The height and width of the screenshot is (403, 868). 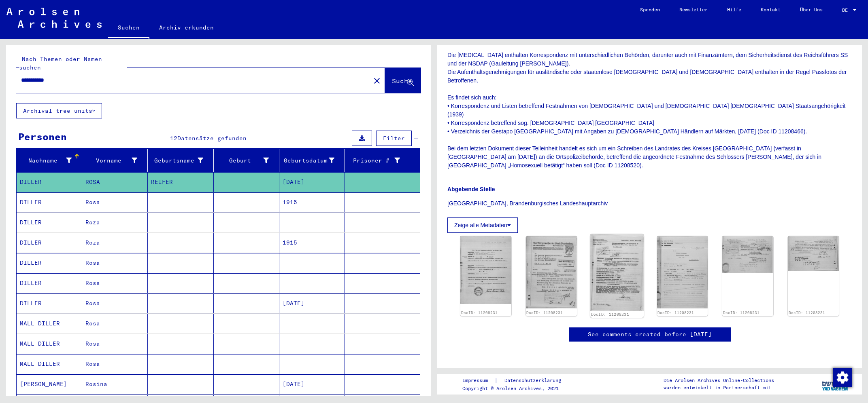 I want to click on img: 006.jpg, so click(x=813, y=254).